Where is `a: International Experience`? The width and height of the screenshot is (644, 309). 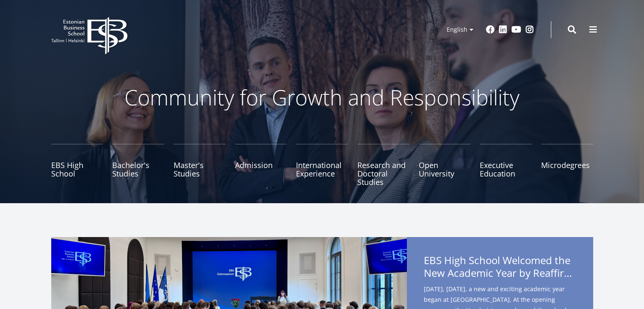
a: International Experience is located at coordinates (322, 165).